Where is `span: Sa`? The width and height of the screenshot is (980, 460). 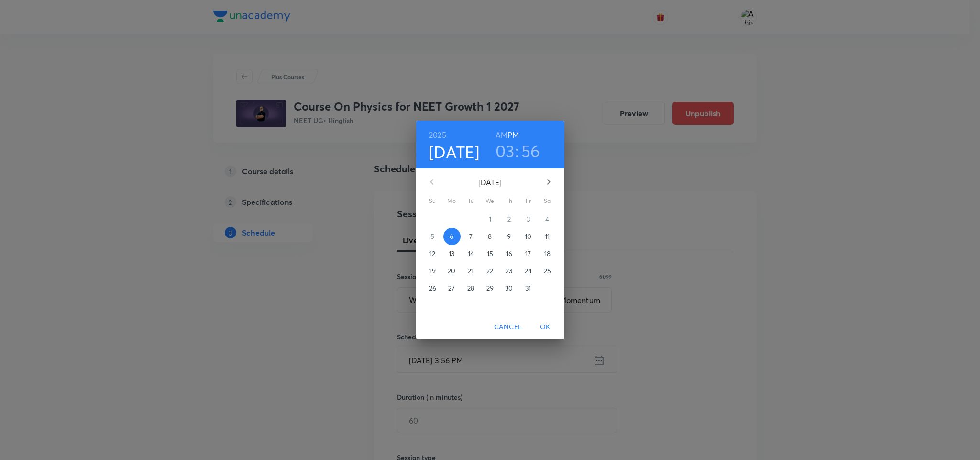
span: Sa is located at coordinates (548, 201).